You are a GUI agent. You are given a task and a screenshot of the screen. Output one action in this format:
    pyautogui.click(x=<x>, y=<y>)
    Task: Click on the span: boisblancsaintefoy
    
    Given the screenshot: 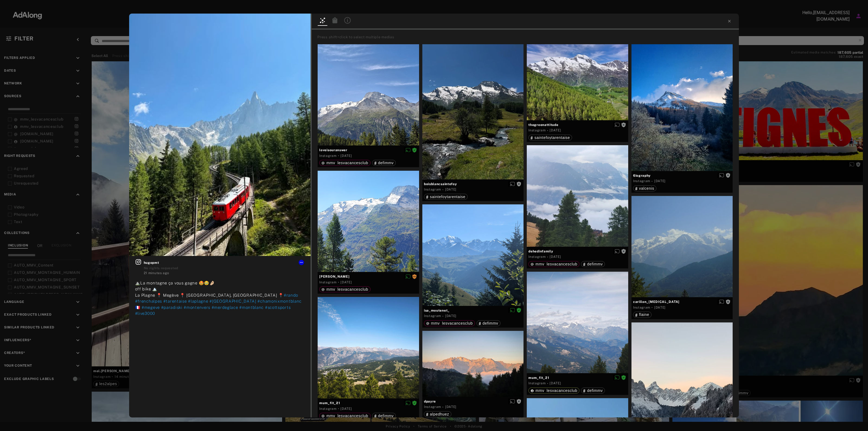 What is the action you would take?
    pyautogui.click(x=473, y=184)
    